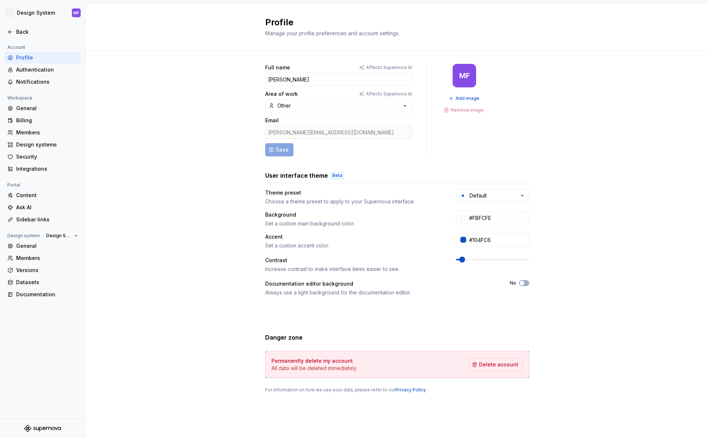 Image resolution: width=709 pixels, height=438 pixels. What do you see at coordinates (43, 270) in the screenshot?
I see `a: Versions` at bounding box center [43, 270].